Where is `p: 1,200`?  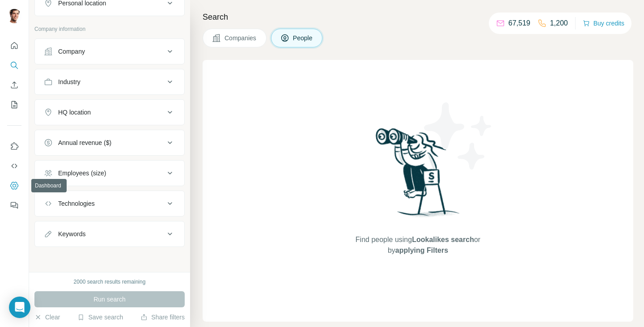 p: 1,200 is located at coordinates (559, 23).